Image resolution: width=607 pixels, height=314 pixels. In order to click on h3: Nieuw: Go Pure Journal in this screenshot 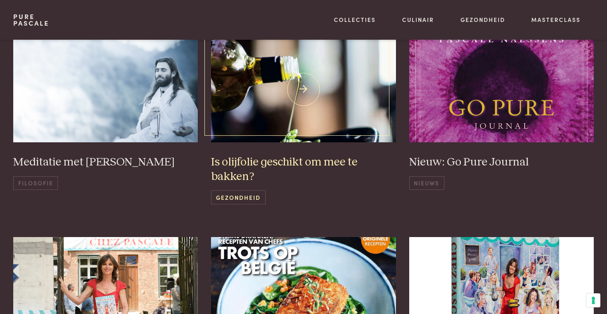, I will do `click(501, 162)`.